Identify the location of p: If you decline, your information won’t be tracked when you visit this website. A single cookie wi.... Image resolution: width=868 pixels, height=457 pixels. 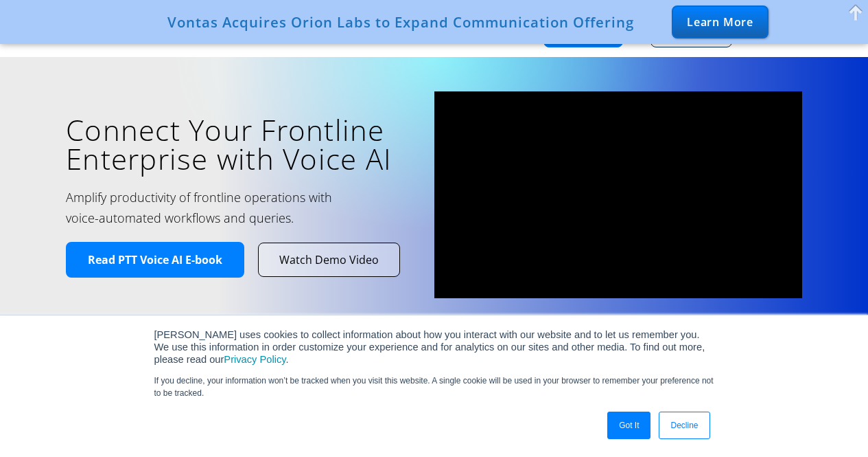
(434, 386).